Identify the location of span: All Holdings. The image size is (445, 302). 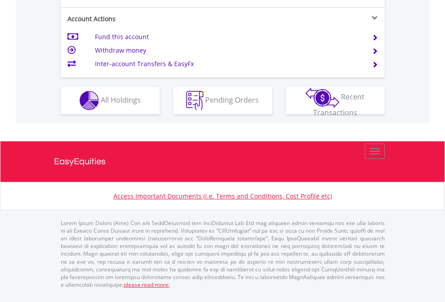
(121, 100).